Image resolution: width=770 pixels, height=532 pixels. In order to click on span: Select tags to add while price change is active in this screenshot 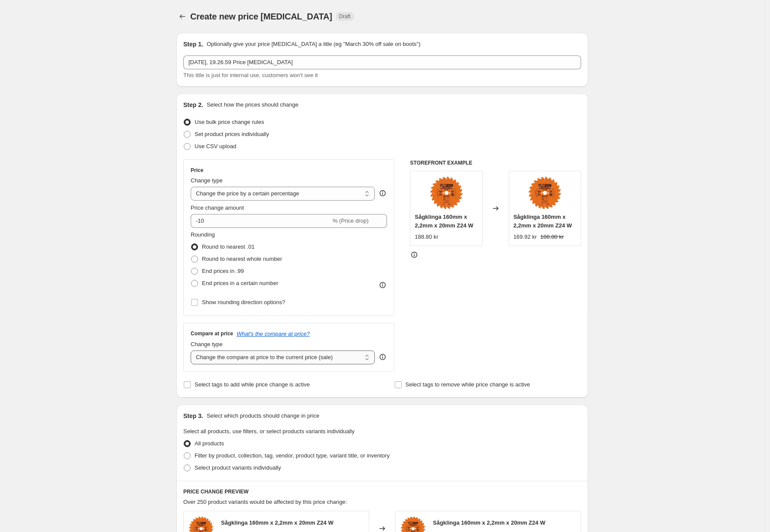, I will do `click(252, 384)`.